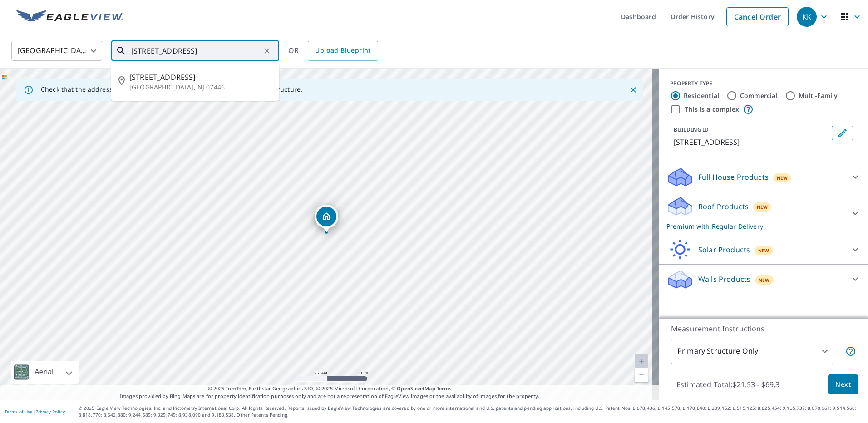  I want to click on button: Close, so click(633, 90).